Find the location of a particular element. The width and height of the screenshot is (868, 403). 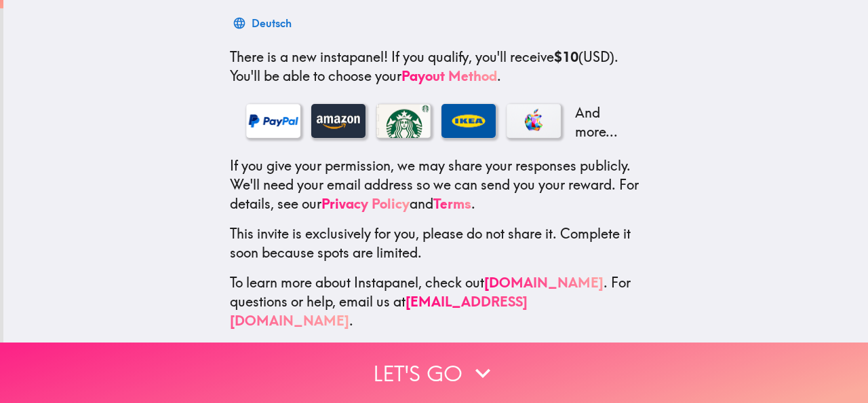

b: $10 is located at coordinates (567, 56).